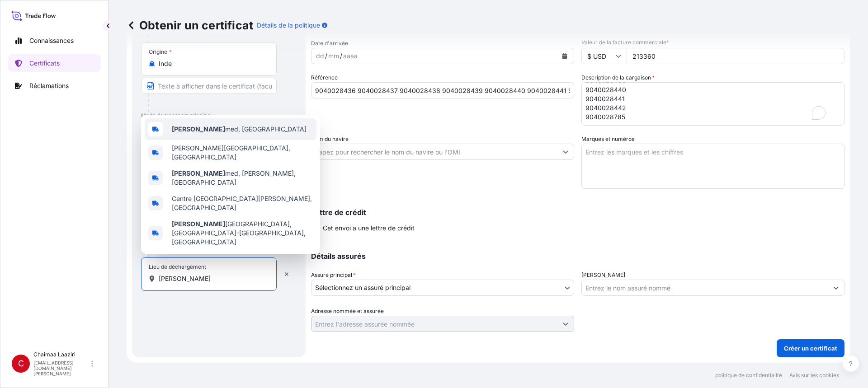  I want to click on font: Détails de la politique, so click(288, 25).